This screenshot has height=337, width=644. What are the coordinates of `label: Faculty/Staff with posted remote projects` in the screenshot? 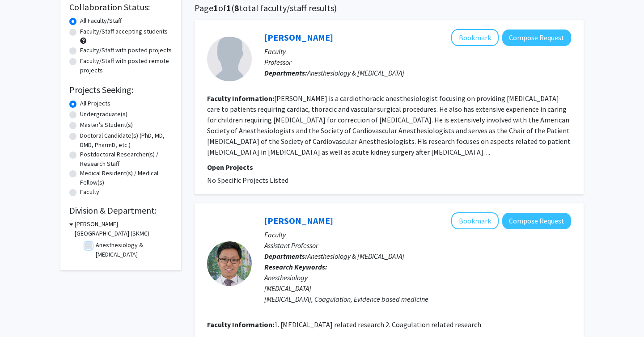 It's located at (126, 66).